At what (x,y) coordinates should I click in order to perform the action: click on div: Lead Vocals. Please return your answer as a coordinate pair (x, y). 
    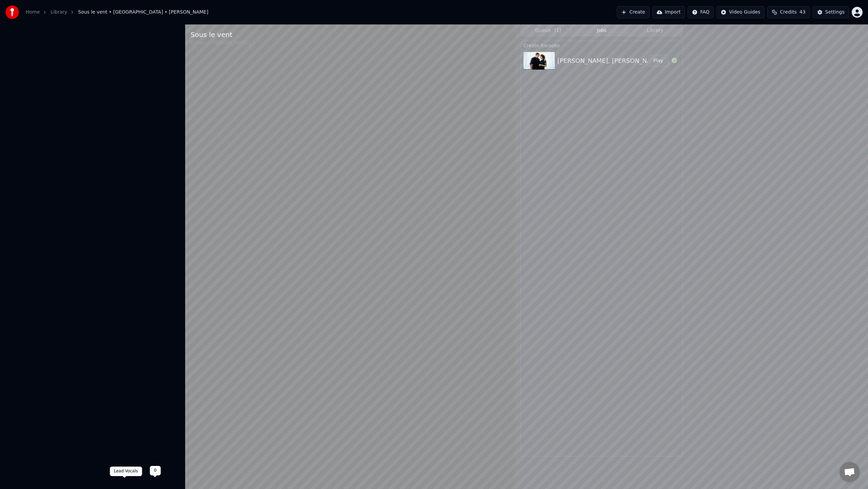
    Looking at the image, I should click on (126, 471).